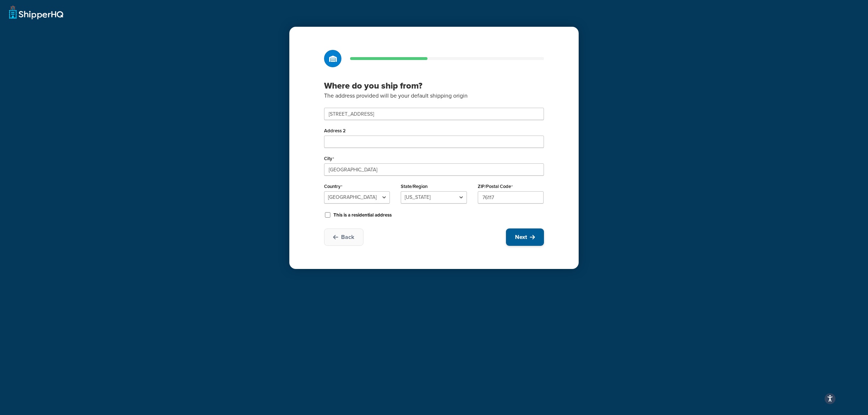 The height and width of the screenshot is (415, 868). Describe the element at coordinates (434, 96) in the screenshot. I see `p: The address provided will be your default shipping origin` at that location.